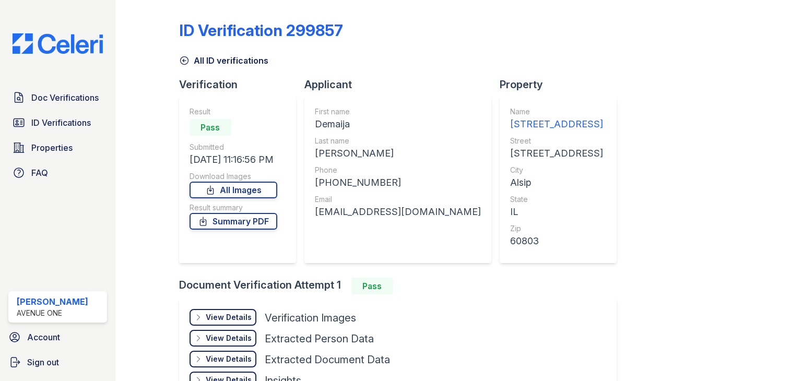  I want to click on div: Document Verification Attempt 1, so click(402, 286).